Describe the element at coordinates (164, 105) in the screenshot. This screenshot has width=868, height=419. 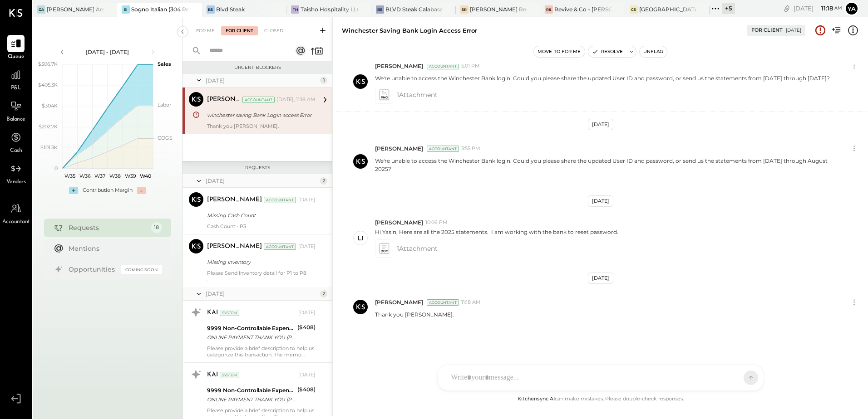
I see `text: Labor` at that location.